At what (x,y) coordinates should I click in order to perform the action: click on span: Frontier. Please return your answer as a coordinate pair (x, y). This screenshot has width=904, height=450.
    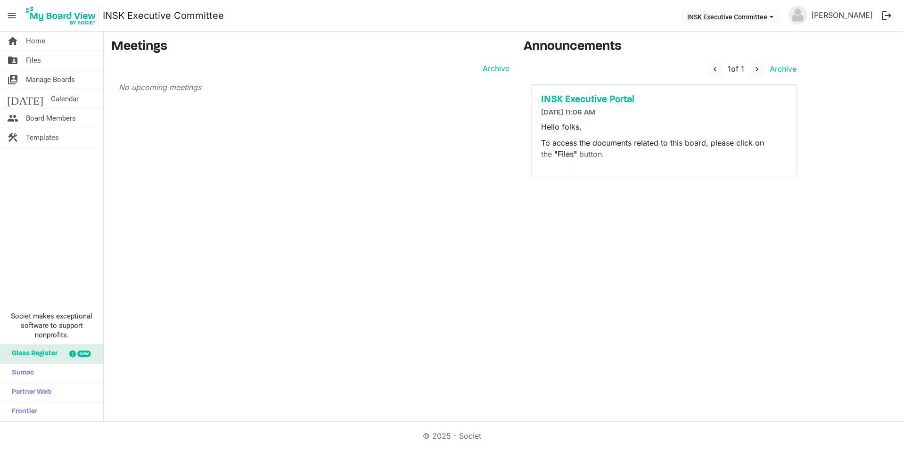
    Looking at the image, I should click on (22, 412).